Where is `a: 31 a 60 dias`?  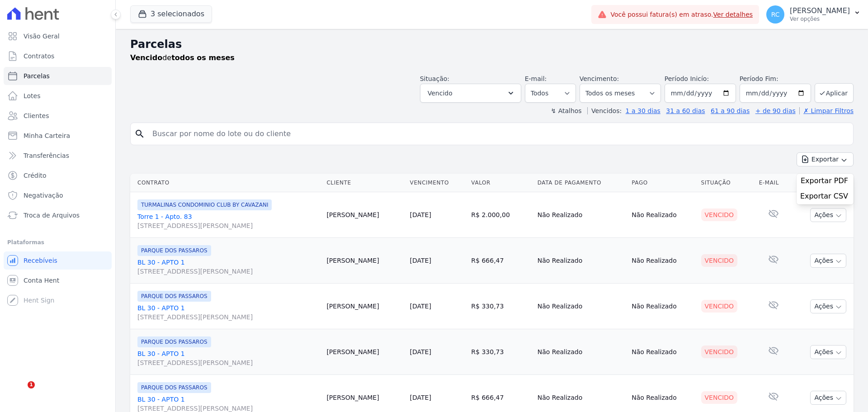
a: 31 a 60 dias is located at coordinates (685, 111).